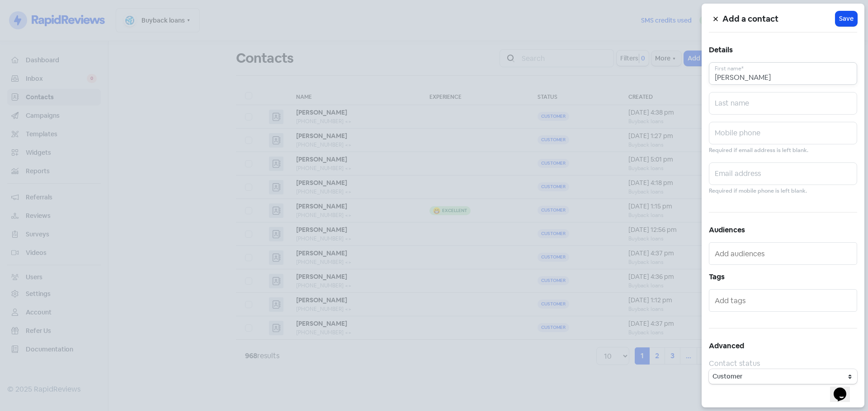 This screenshot has width=868, height=411. What do you see at coordinates (759, 150) in the screenshot?
I see `small: Required if email address is left blank.` at bounding box center [759, 150].